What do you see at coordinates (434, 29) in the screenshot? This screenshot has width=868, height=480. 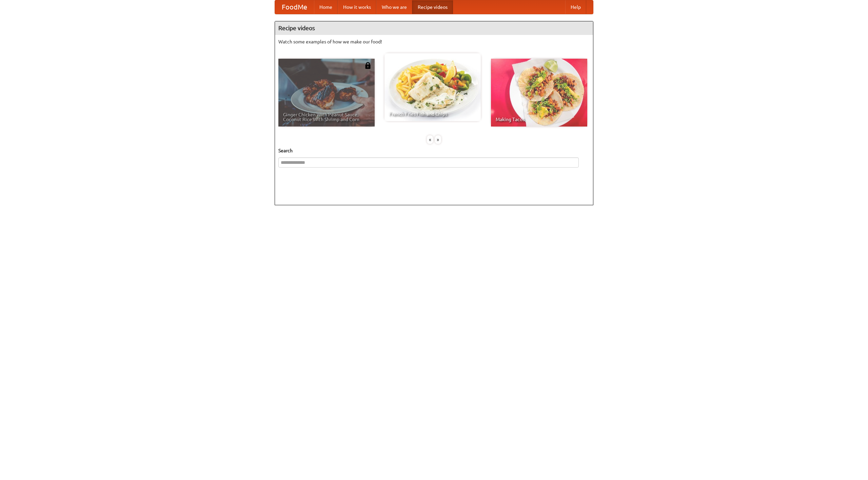 I see `h4: Recipe videos` at bounding box center [434, 29].